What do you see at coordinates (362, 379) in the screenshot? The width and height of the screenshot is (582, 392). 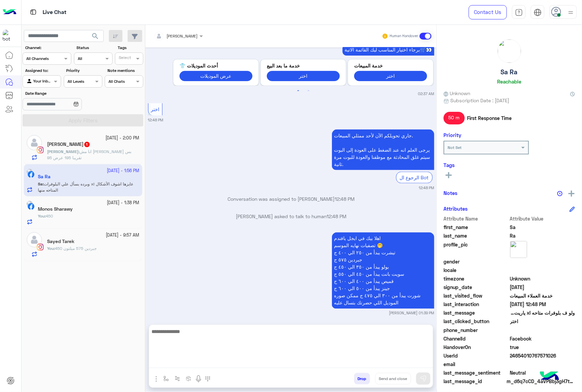 I see `button: Drop` at bounding box center [362, 379].